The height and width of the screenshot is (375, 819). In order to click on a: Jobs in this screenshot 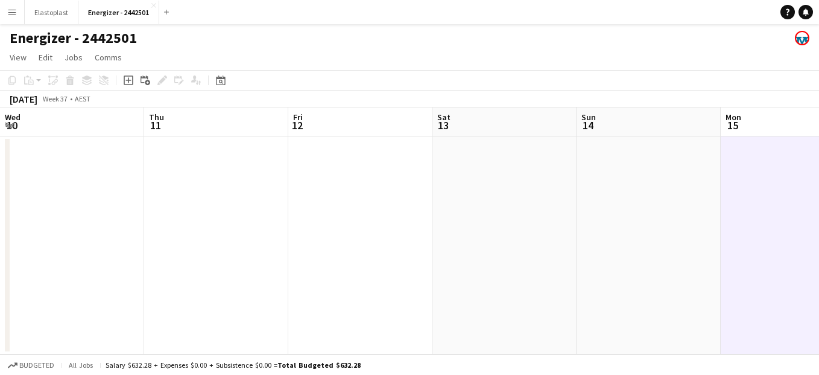, I will do `click(74, 57)`.